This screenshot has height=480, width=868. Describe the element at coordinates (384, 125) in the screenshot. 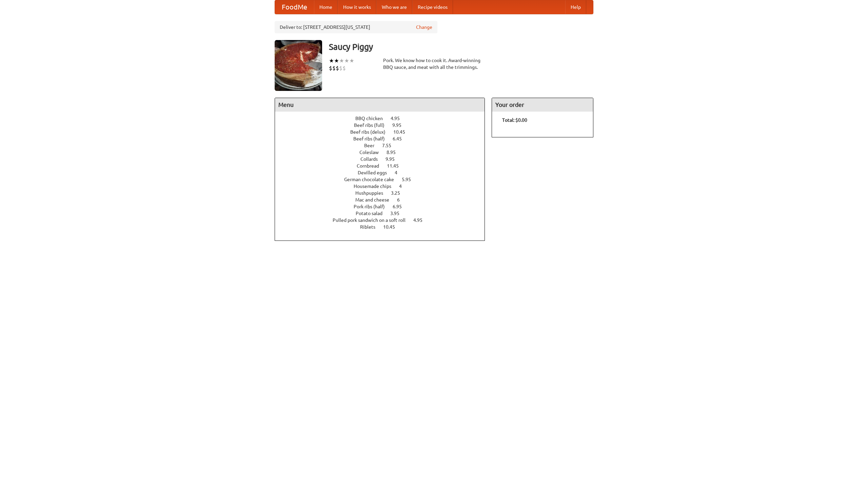

I see `a: Beef ribs (full) 9.95` at that location.